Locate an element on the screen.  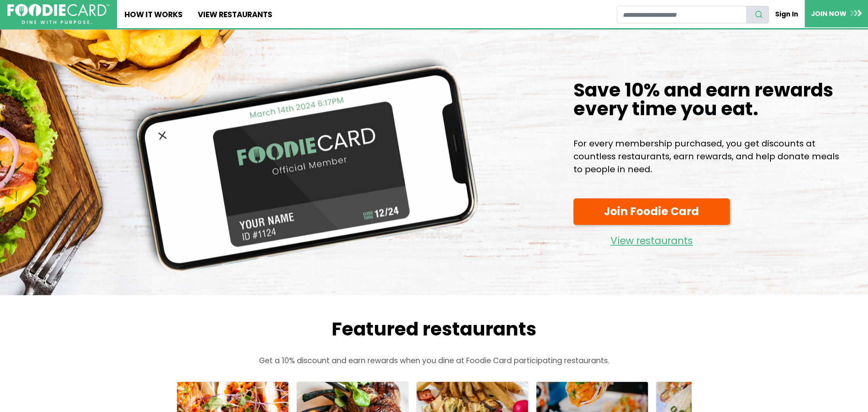
input: restaurant search is located at coordinates (682, 14).